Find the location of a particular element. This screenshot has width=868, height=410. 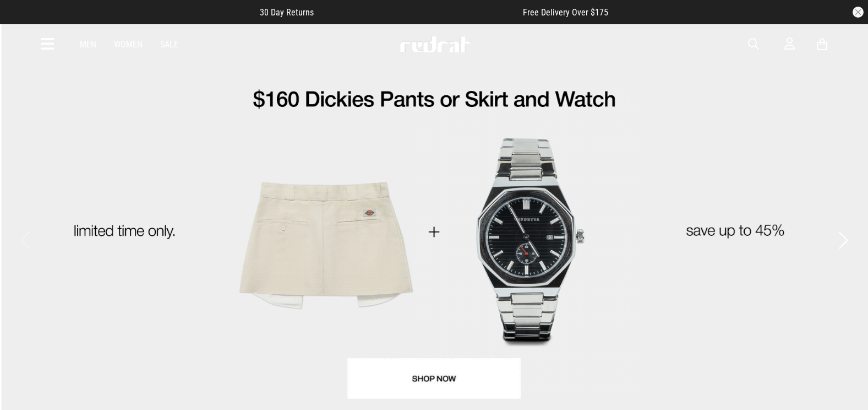

img: Redrat logo is located at coordinates (435, 44).